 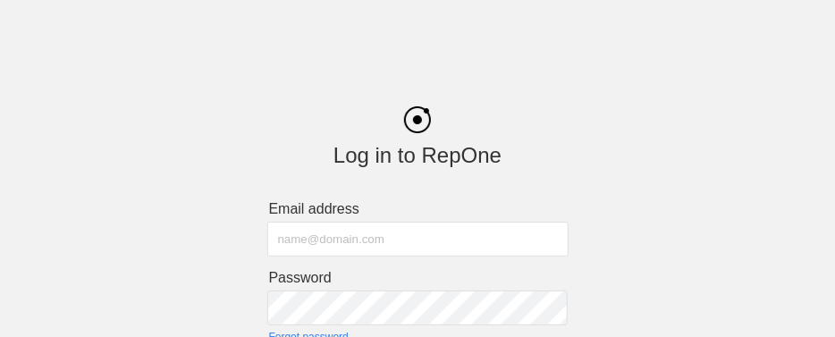 I want to click on div: Chat Widget, so click(x=790, y=294).